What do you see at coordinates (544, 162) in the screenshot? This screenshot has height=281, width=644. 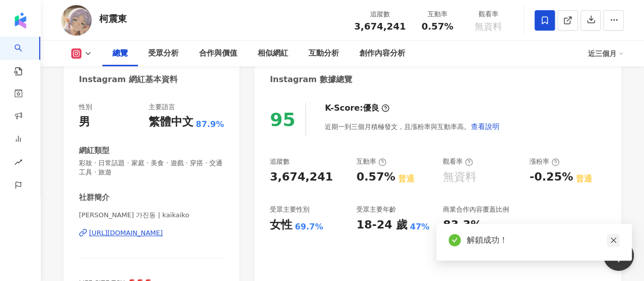 I see `div: 漲粉率` at bounding box center [544, 162].